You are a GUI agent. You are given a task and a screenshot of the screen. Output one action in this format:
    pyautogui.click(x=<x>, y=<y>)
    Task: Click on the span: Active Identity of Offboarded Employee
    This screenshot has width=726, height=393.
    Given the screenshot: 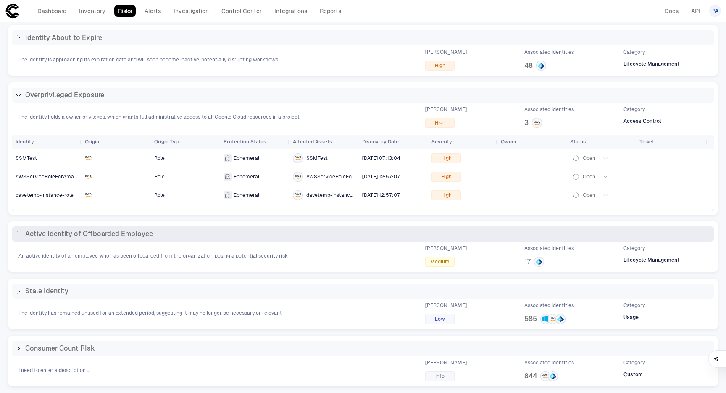 What is the action you would take?
    pyautogui.click(x=89, y=234)
    